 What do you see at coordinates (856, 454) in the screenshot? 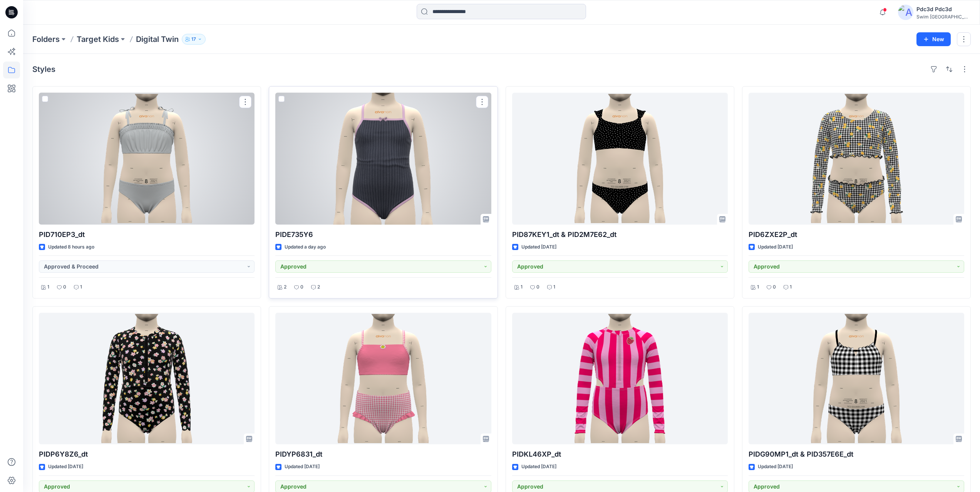
I see `p: PIDG90MP1_dt & PID357E6E_dt` at bounding box center [856, 454].